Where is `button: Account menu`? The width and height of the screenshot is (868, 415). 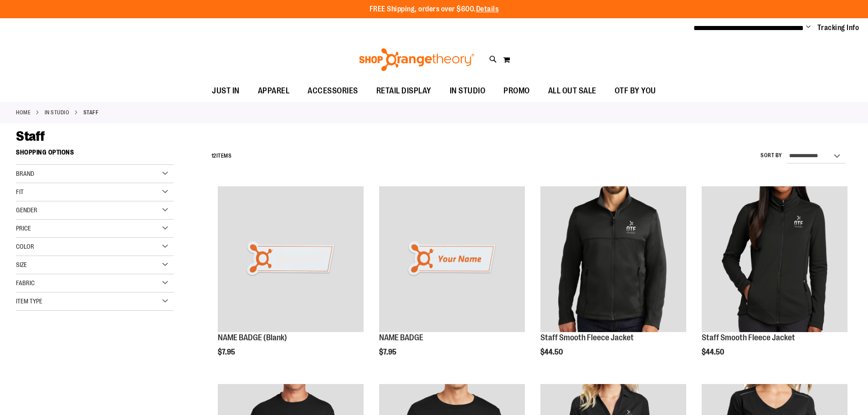
button: Account menu is located at coordinates (808, 28).